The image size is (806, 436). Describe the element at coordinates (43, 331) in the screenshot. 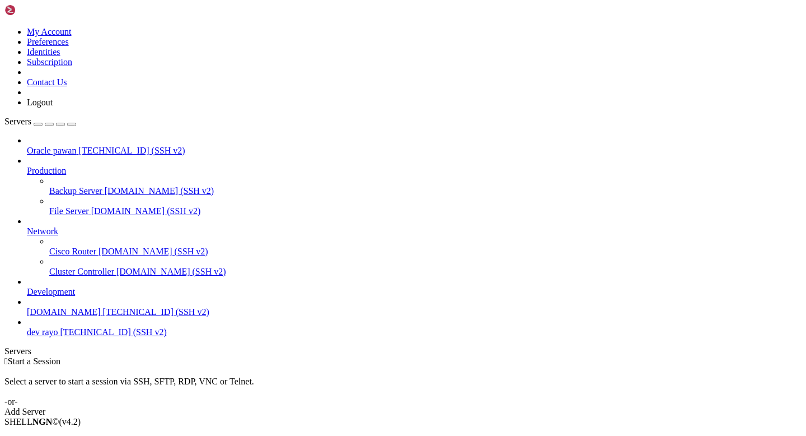

I see `span: dev rayo` at that location.